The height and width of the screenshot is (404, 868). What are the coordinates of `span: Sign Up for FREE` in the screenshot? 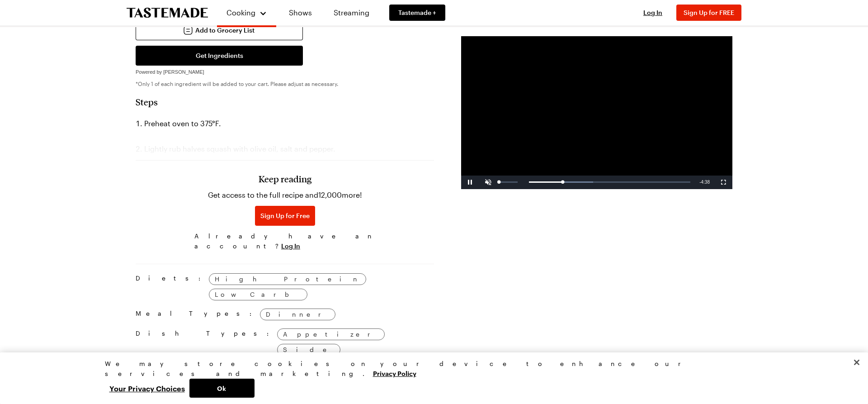 It's located at (708, 12).